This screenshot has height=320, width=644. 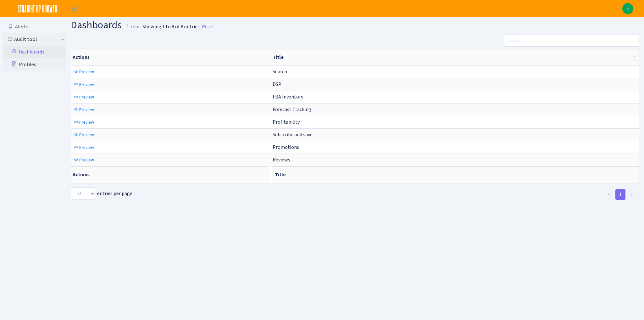 What do you see at coordinates (456, 175) in the screenshot?
I see `th: Title` at bounding box center [456, 175].